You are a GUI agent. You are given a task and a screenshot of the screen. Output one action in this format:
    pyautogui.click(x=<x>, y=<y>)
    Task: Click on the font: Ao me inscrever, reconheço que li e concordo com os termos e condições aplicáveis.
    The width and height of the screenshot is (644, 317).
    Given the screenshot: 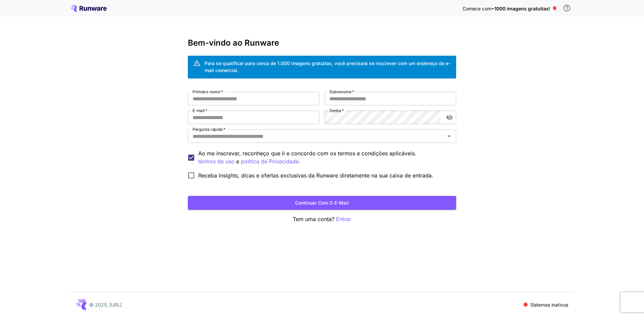 What is the action you would take?
    pyautogui.click(x=307, y=153)
    